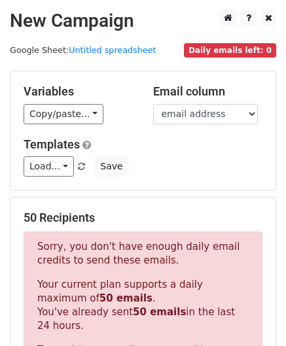 The width and height of the screenshot is (286, 346). I want to click on a: Copy/paste..., so click(63, 114).